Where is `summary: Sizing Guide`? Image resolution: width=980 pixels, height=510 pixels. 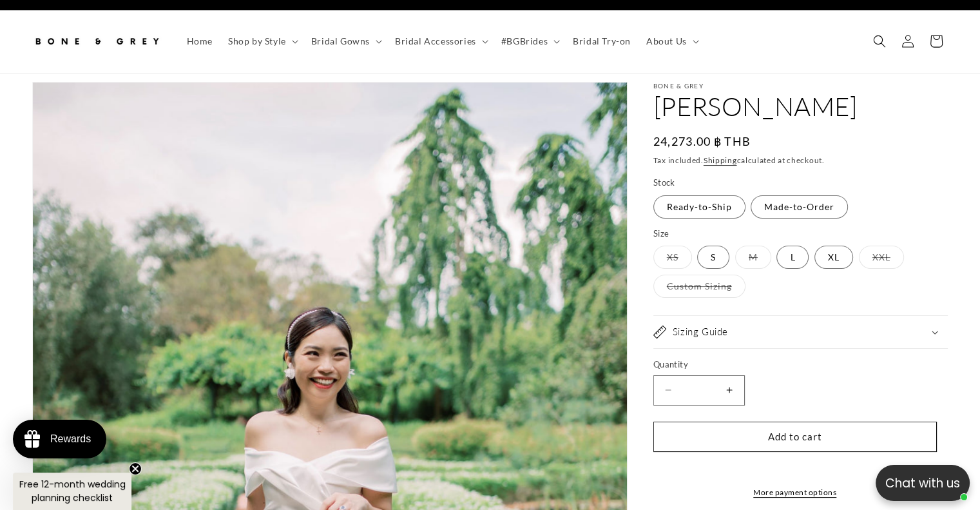
summary: Sizing Guide is located at coordinates (800, 332).